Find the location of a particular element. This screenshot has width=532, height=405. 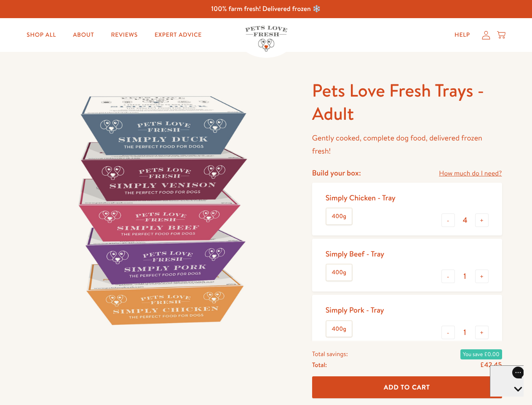

span: £42.45 is located at coordinates (492, 365).